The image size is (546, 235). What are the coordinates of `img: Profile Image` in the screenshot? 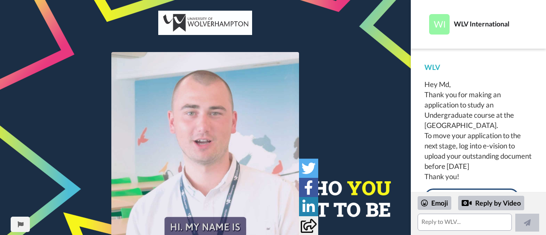 It's located at (439, 24).